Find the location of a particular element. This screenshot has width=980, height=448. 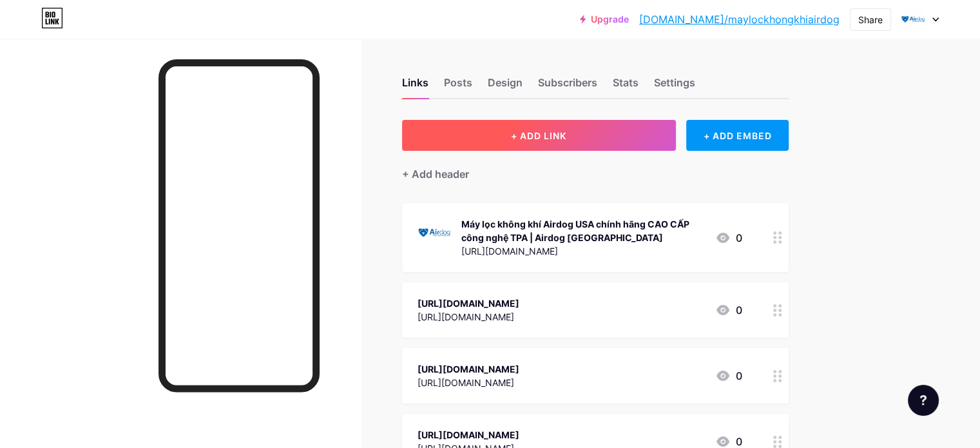

a: Upgrade is located at coordinates (605, 19).